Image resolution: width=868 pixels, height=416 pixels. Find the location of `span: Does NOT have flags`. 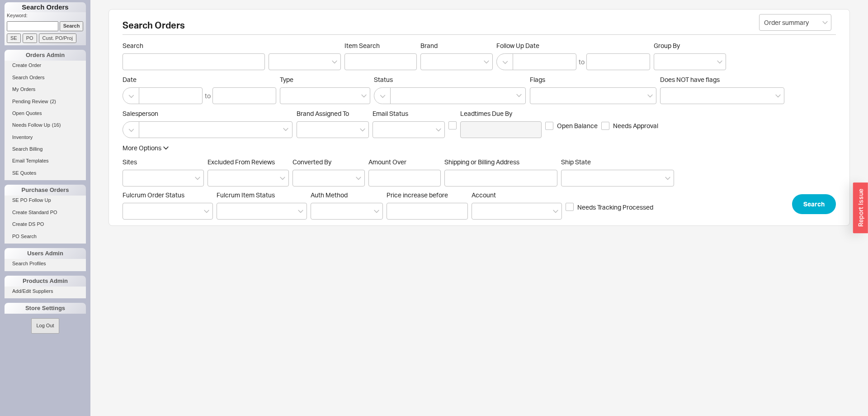

span: Does NOT have flags is located at coordinates (690, 79).